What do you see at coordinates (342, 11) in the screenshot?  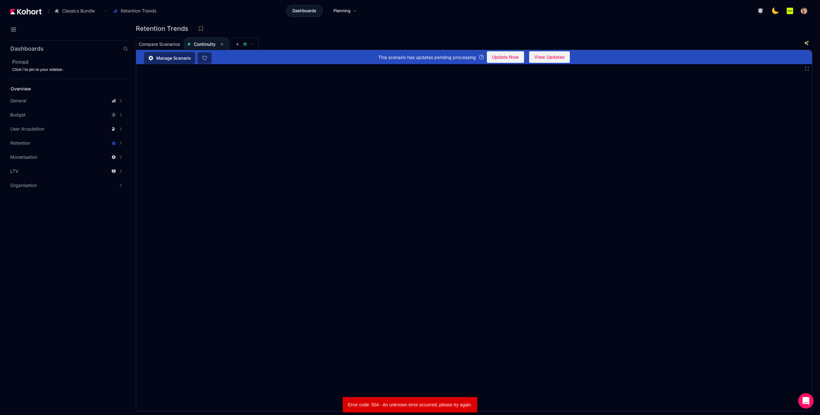 I see `span: Planning` at bounding box center [342, 11].